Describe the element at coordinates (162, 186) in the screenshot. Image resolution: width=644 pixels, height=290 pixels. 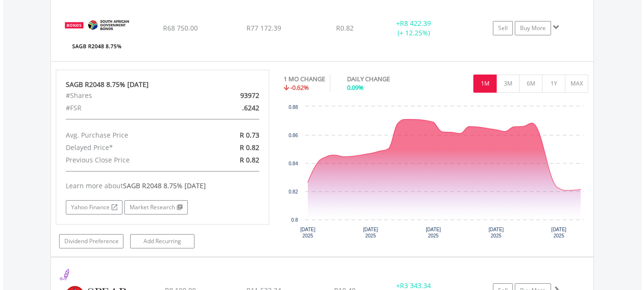
I see `div: Learn more about` at that location.